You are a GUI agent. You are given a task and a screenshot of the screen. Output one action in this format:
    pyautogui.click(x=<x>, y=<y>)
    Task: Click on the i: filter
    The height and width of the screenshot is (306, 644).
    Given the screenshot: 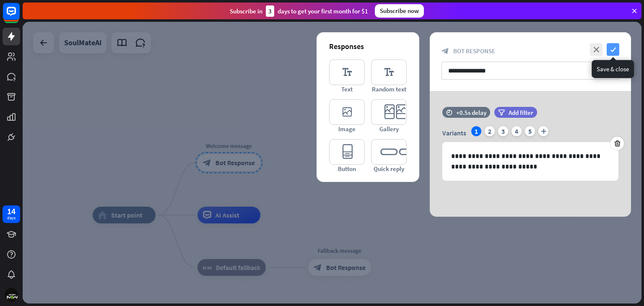 What is the action you would take?
    pyautogui.click(x=502, y=112)
    